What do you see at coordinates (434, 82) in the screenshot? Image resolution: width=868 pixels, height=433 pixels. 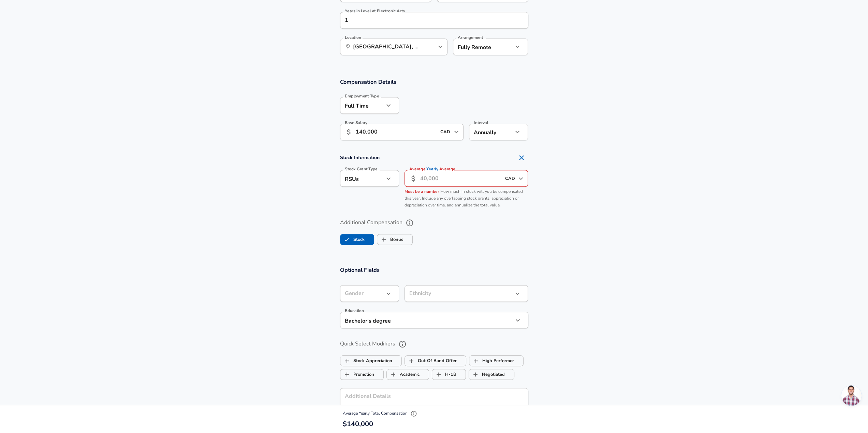 I see `h3: Compensation Details` at bounding box center [434, 82].